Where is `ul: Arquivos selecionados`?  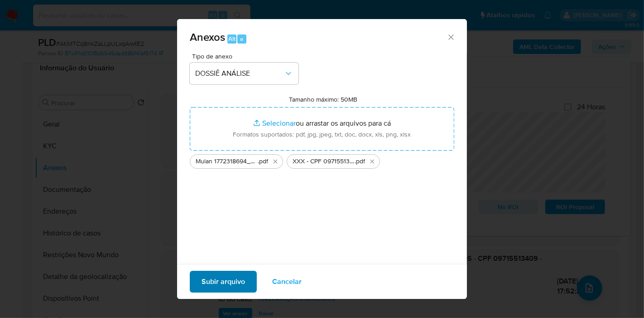
ul: Arquivos selecionados is located at coordinates (322, 160).